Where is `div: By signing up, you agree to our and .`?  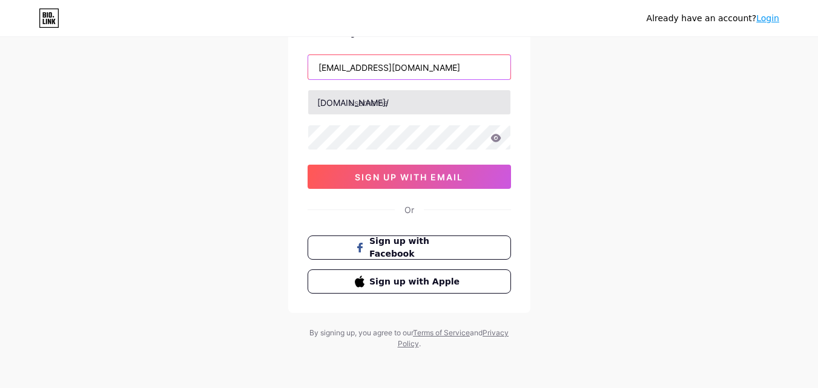
div: By signing up, you agree to our and . is located at coordinates (409, 338).